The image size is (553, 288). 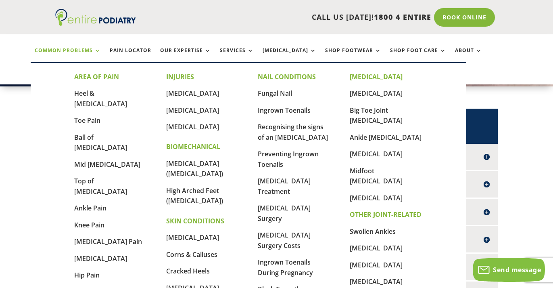 I want to click on strong: BIOMECHANICAL, so click(x=193, y=146).